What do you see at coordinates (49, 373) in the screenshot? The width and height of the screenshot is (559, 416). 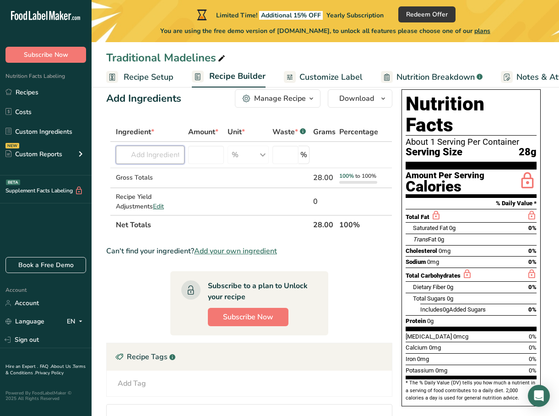 I see `a: Privacy Policy` at bounding box center [49, 373].